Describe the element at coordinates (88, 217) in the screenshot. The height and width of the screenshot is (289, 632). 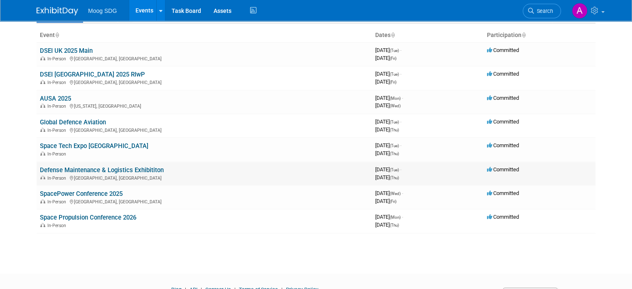
I see `a: Space Propulsion Conference 2026` at that location.